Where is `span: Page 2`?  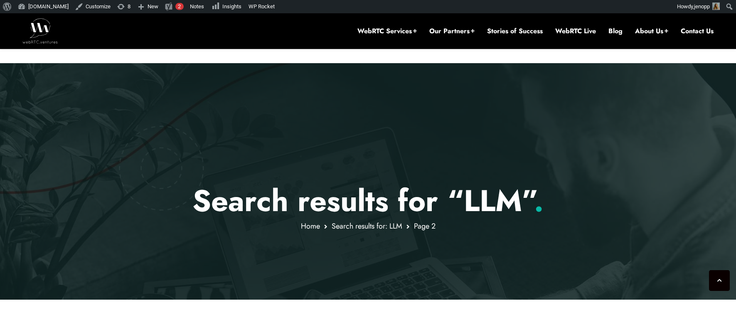
span: Page 2 is located at coordinates (425, 226).